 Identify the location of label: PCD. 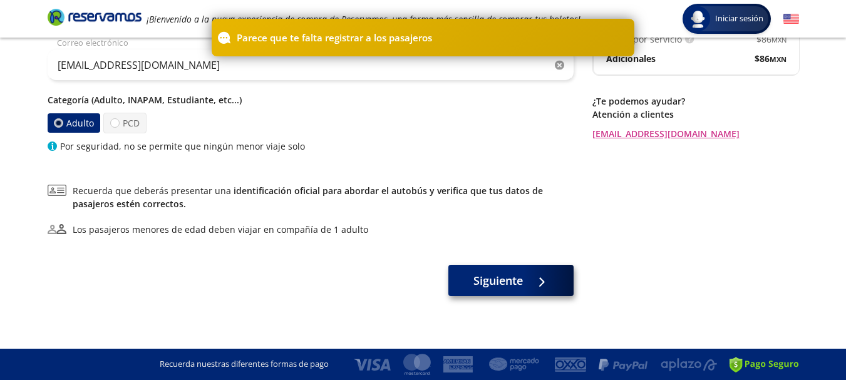
(125, 123).